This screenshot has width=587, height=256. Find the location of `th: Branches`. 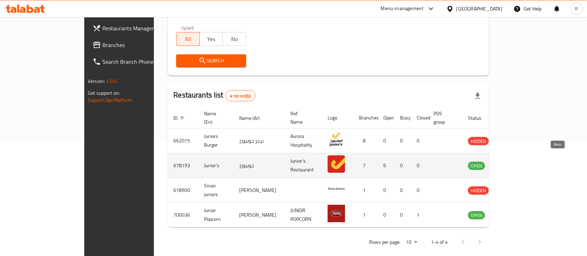

th: Branches is located at coordinates (366, 118).